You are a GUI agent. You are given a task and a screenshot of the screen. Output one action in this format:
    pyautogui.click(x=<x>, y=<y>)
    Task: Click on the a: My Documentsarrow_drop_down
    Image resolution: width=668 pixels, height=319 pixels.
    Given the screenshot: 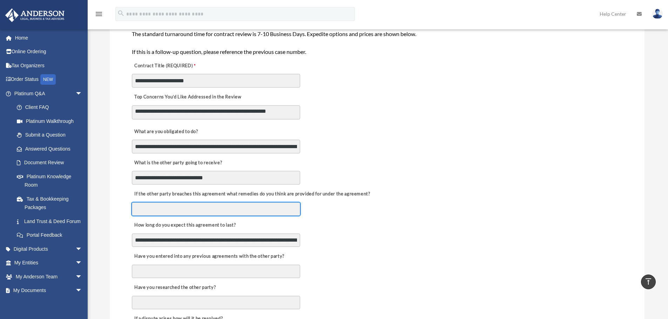 What is the action you would take?
    pyautogui.click(x=49, y=291)
    